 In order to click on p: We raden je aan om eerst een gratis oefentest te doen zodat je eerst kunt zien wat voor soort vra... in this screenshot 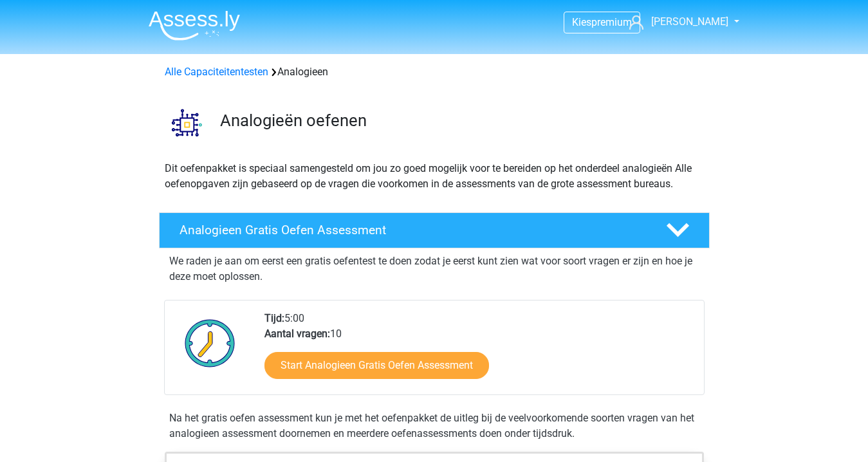, I will do `click(434, 269)`.